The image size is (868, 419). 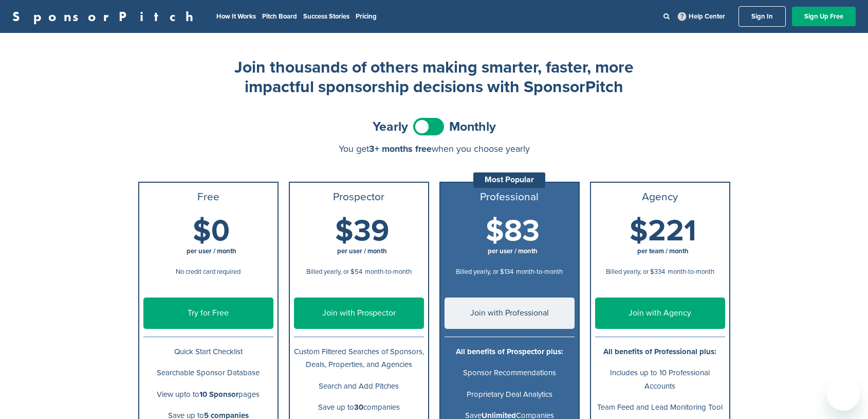 I want to click on p: Custom Filtered Searches of Sponsors, Deals, Properties, and Agencies, so click(x=358, y=358).